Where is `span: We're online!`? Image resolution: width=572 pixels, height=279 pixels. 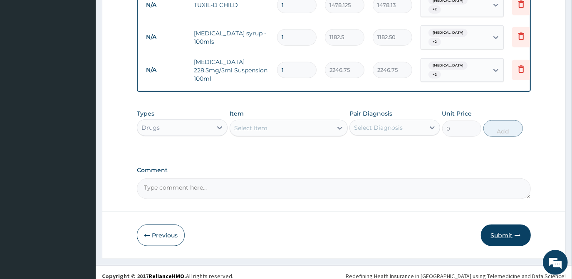
span: We're online! is located at coordinates (82, 127).